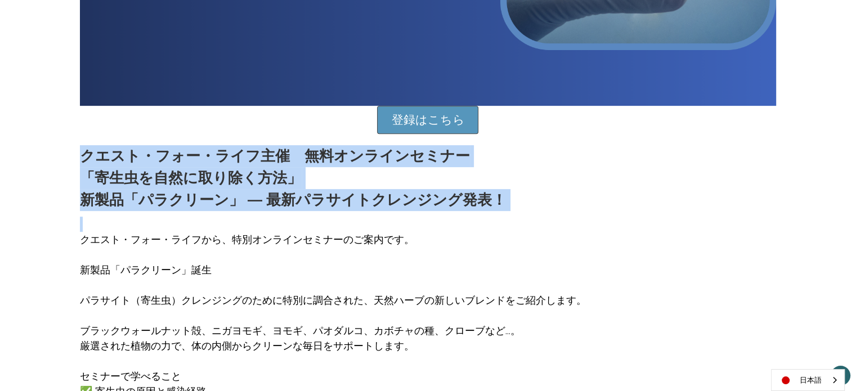 Image resolution: width=856 pixels, height=391 pixels. What do you see at coordinates (807, 380) in the screenshot?
I see `div: Language` at bounding box center [807, 380].